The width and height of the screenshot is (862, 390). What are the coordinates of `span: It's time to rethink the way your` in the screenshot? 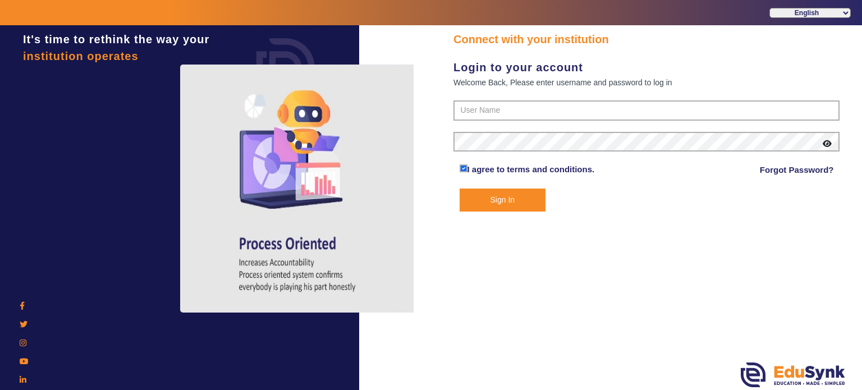 It's located at (116, 39).